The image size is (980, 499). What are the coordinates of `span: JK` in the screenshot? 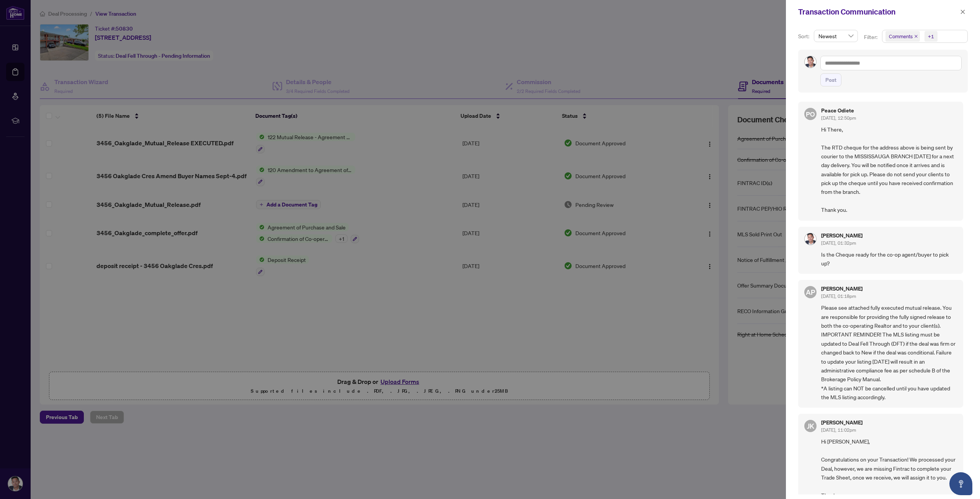 It's located at (810, 426).